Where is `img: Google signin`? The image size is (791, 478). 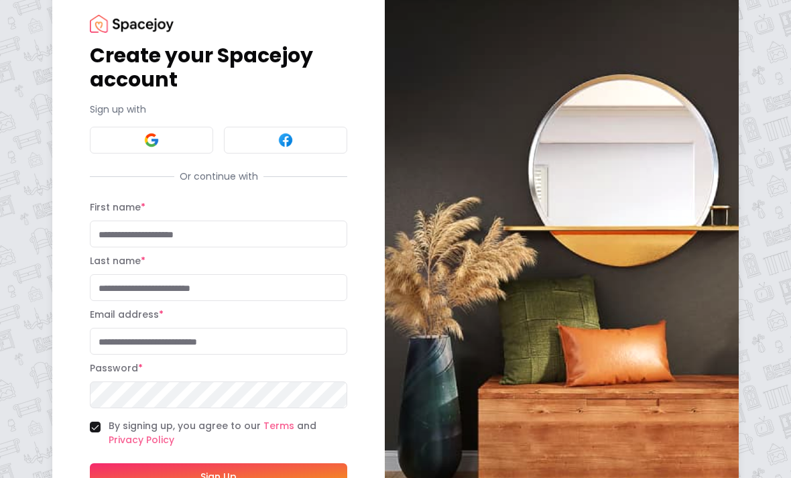 img: Google signin is located at coordinates (152, 140).